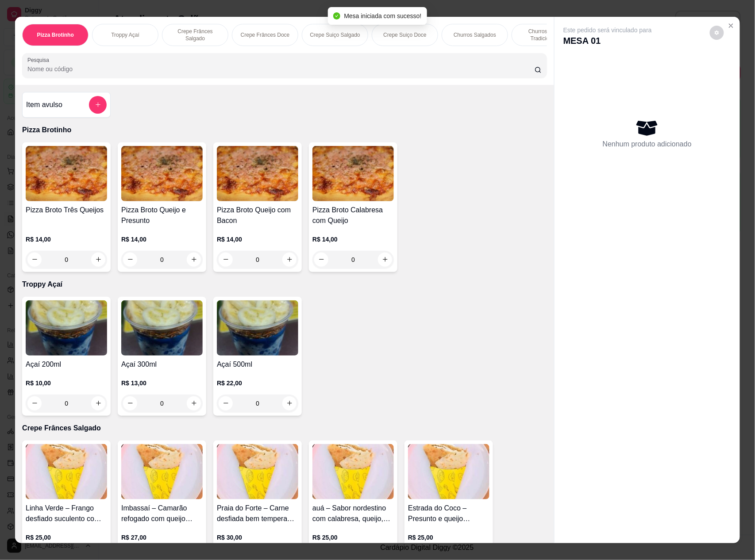 Image resolution: width=755 pixels, height=560 pixels. I want to click on p: MESA 01, so click(608, 41).